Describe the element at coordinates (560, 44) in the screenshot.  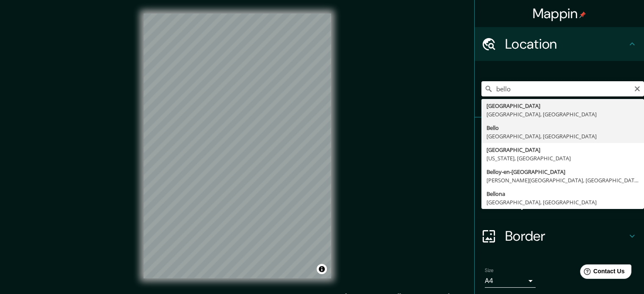
I see `div: Location` at that location.